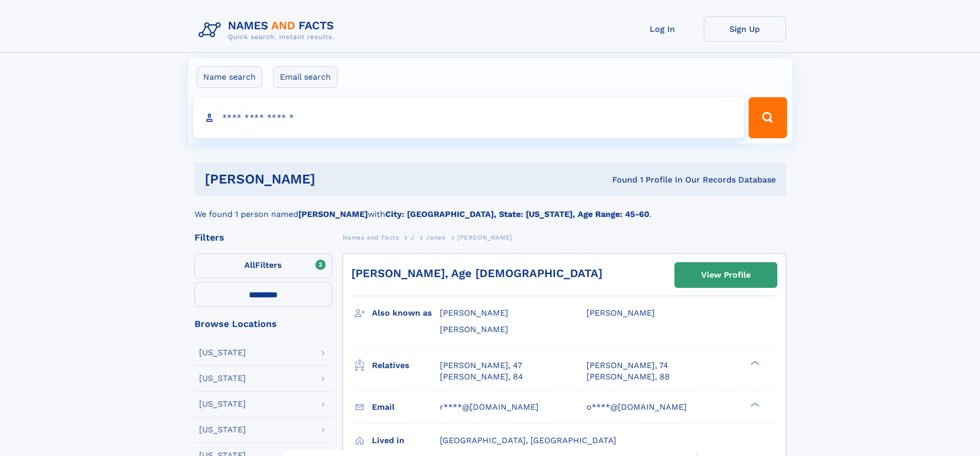 This screenshot has height=456, width=980. Describe the element at coordinates (490, 209) in the screenshot. I see `div: We found 1 person named with .` at that location.